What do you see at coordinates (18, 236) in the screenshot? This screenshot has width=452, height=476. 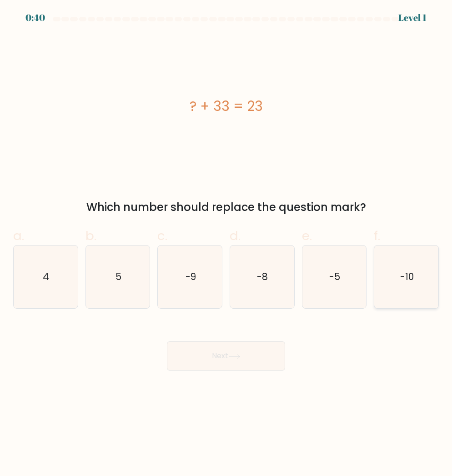 I see `span: a.` at bounding box center [18, 236].